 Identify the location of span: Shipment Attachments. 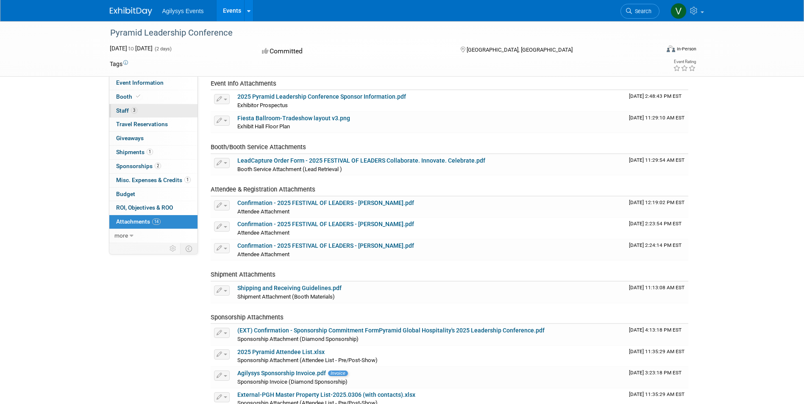
(243, 275).